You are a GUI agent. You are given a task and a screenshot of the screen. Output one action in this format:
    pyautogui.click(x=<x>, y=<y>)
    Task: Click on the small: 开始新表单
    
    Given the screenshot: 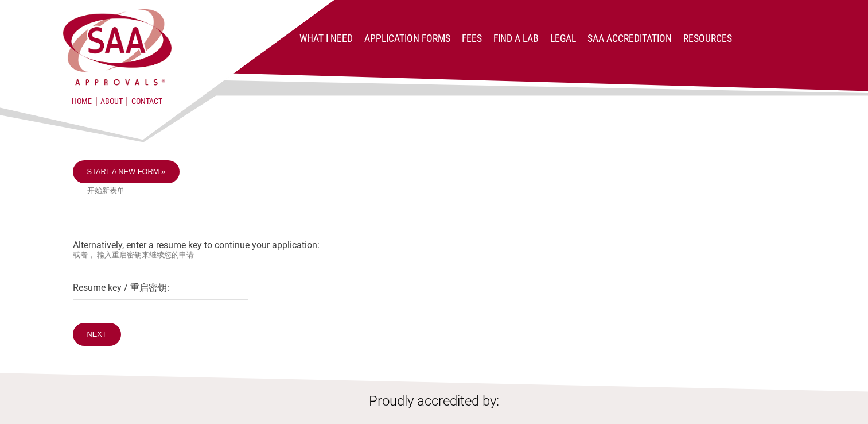 What is the action you would take?
    pyautogui.click(x=441, y=191)
    